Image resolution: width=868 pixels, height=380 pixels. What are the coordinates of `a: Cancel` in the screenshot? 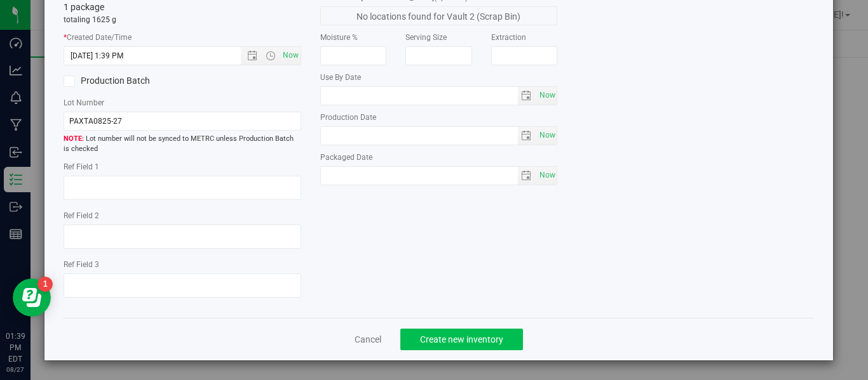 It's located at (368, 340).